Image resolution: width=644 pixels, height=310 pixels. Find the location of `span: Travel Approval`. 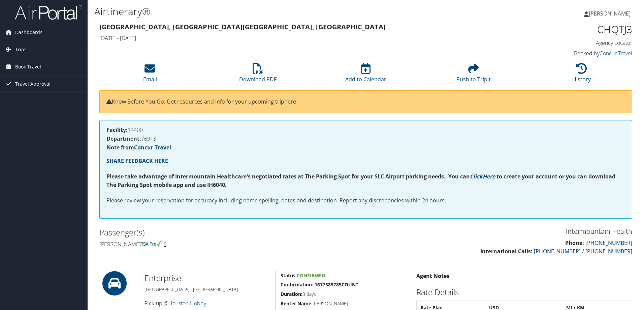

span: Travel Approval is located at coordinates (33, 84).